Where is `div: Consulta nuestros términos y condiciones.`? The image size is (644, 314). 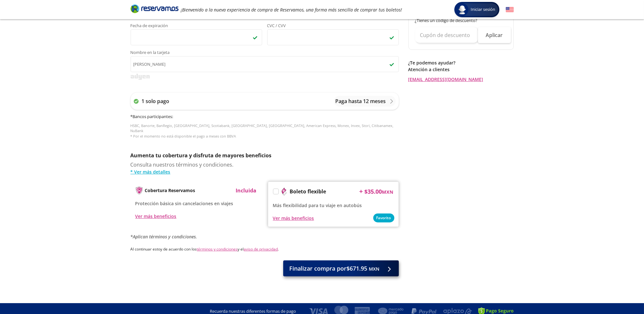
div: Consulta nuestros términos y condiciones. is located at coordinates (264, 168).